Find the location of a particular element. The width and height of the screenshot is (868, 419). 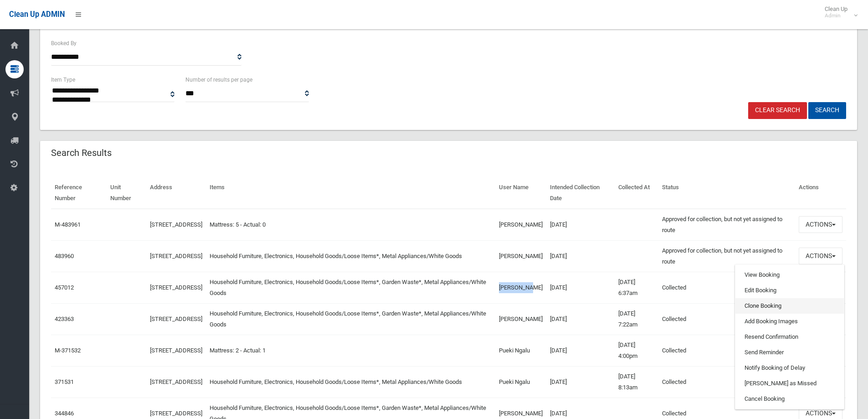

label: Item Type is located at coordinates (63, 79).